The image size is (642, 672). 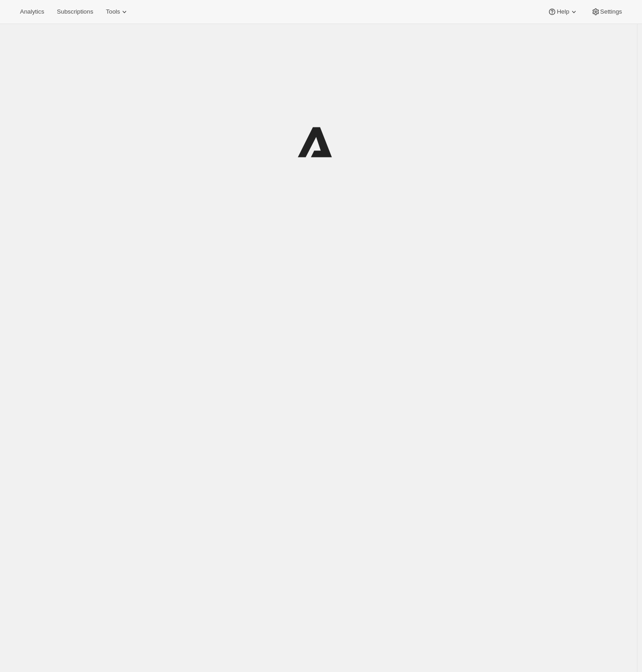 What do you see at coordinates (31, 12) in the screenshot?
I see `span: Analytics` at bounding box center [31, 12].